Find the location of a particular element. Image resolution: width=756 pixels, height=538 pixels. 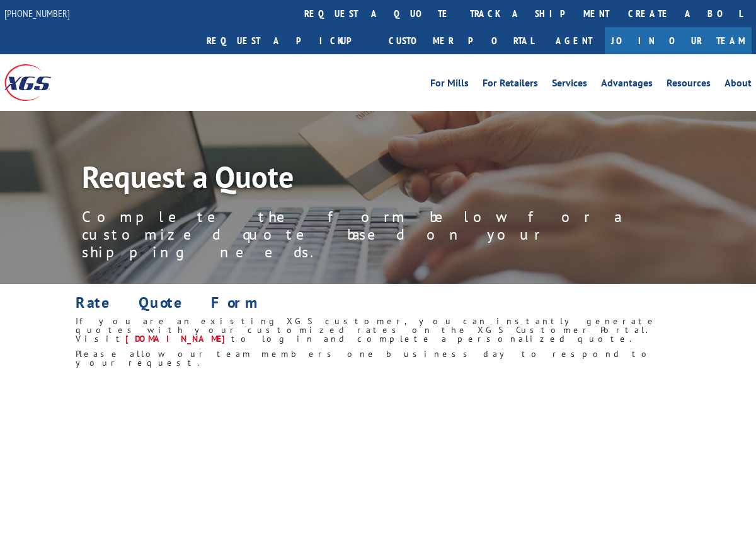

h1: Request a Quote is located at coordinates (365, 180).